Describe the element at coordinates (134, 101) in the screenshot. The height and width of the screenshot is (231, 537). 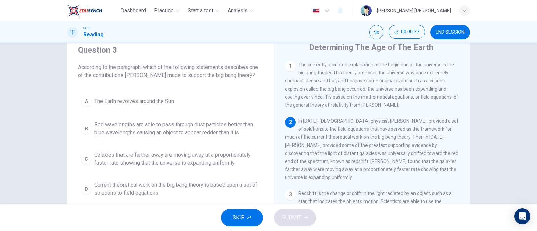
I see `span: The Earth revolves around the Sun` at that location.